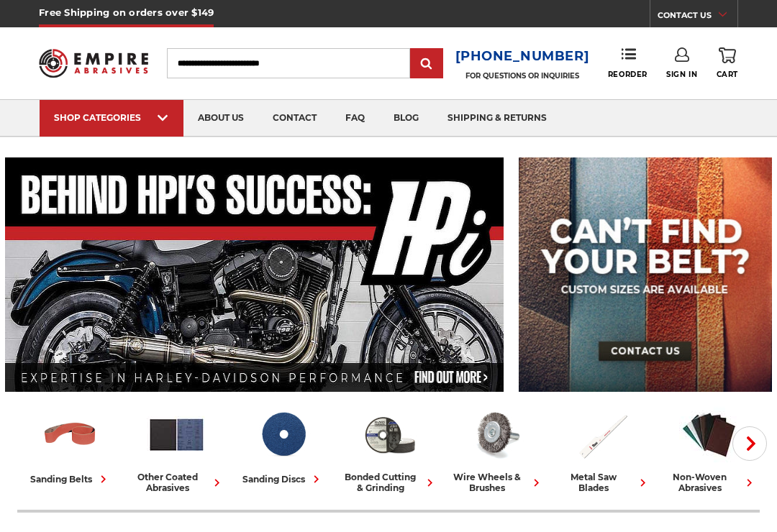  What do you see at coordinates (727, 63) in the screenshot?
I see `a: Cart` at bounding box center [727, 63].